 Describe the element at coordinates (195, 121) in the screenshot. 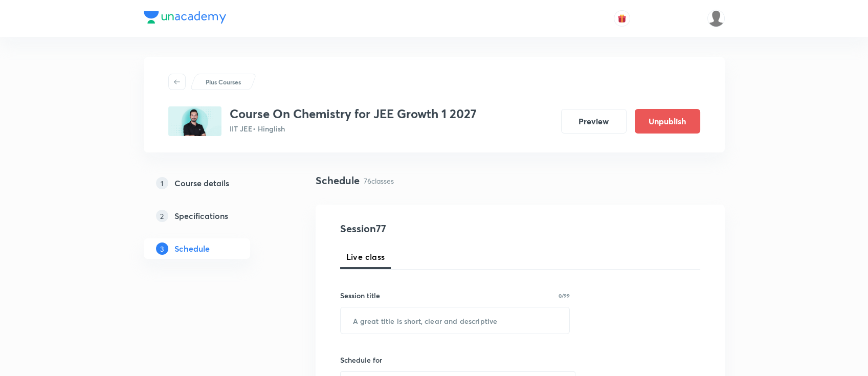

I see `img: 86E164EE-8DCA-4797-A8EF-6F1F76919899_plus.png` at that location.